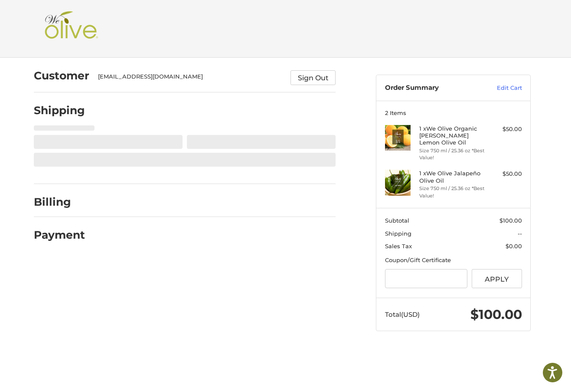  I want to click on div: Coupon/Gift Certificate, so click(454, 260).